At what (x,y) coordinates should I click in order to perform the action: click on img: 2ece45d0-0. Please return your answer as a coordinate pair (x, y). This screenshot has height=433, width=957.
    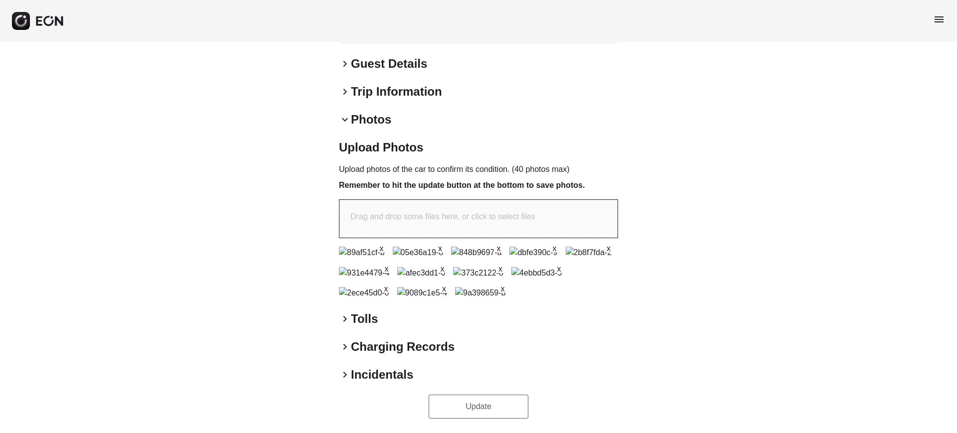
    Looking at the image, I should click on (364, 293).